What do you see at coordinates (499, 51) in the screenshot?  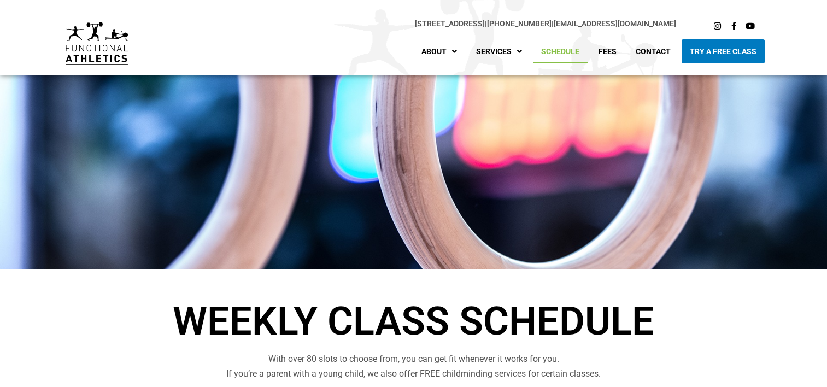 I see `div: Services` at bounding box center [499, 51].